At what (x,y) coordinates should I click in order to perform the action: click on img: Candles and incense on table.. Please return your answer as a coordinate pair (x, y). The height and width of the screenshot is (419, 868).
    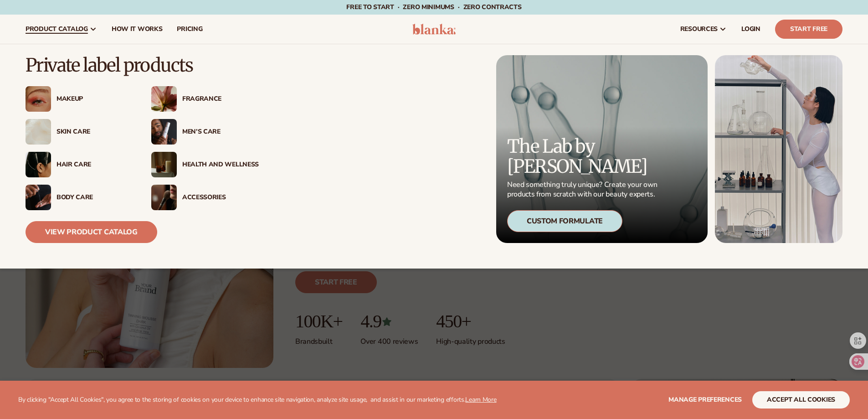
    Looking at the image, I should click on (164, 165).